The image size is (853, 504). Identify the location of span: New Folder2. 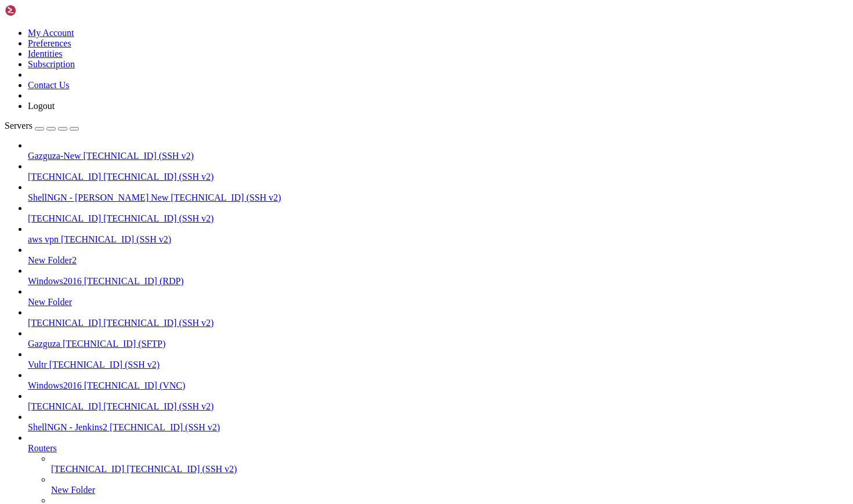
(52, 260).